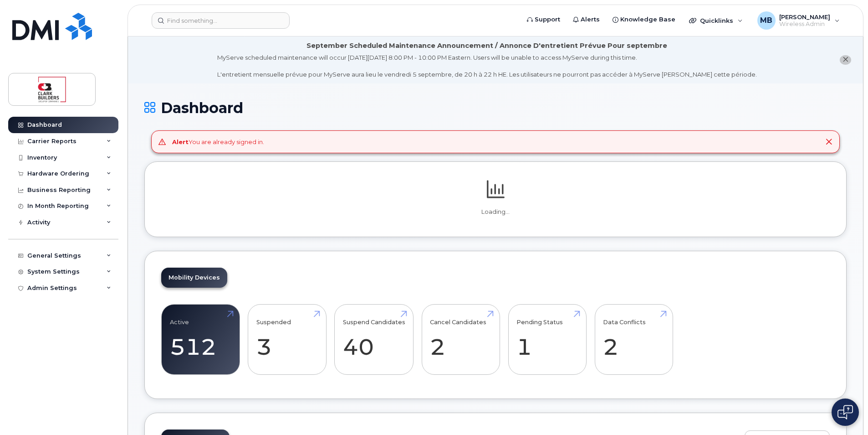  Describe the element at coordinates (194, 277) in the screenshot. I see `a: Mobility Devices` at that location.